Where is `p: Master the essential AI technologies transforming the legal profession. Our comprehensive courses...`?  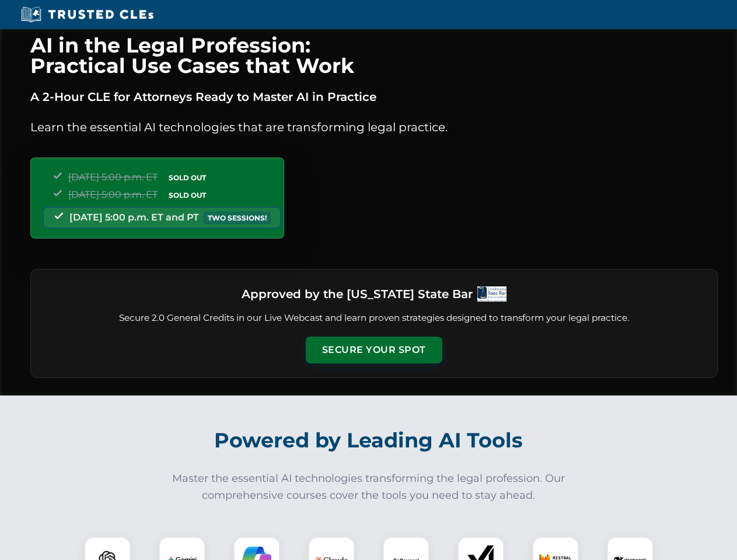
p: Master the essential AI technologies transforming the legal profession. Our comprehensive courses... is located at coordinates (369, 487).